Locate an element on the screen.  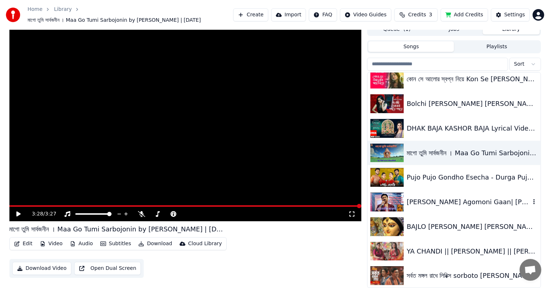
span: Sort is located at coordinates (520, 64).